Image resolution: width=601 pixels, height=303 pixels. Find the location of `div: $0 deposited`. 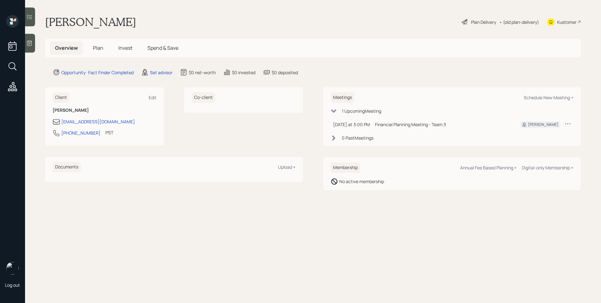

div: $0 deposited is located at coordinates (285, 72).